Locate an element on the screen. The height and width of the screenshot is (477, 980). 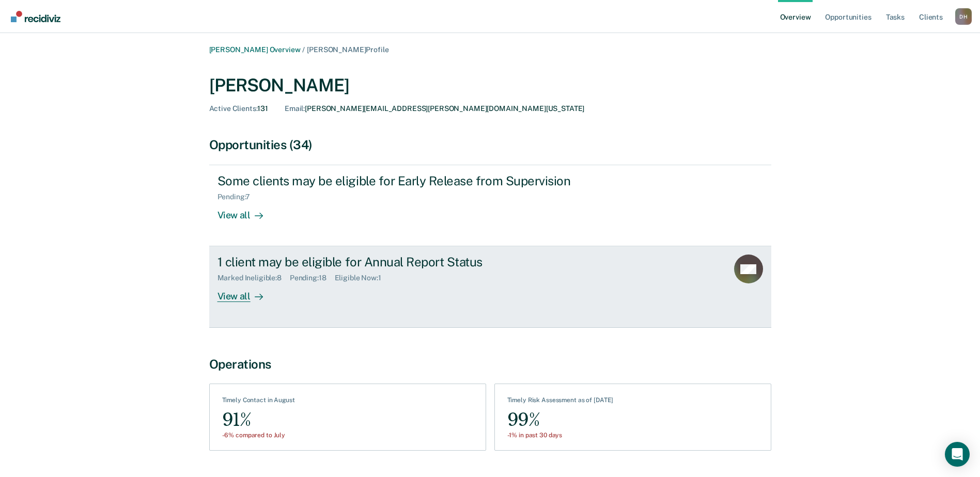
div: Open Intercom Messenger is located at coordinates (957, 454).